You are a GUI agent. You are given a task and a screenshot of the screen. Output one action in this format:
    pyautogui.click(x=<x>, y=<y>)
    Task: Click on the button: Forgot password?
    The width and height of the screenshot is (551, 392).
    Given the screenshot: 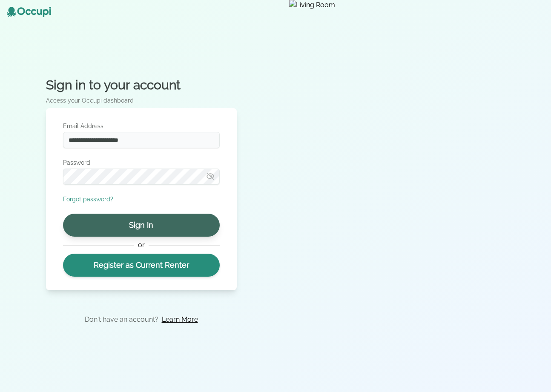 What is the action you would take?
    pyautogui.click(x=89, y=200)
    